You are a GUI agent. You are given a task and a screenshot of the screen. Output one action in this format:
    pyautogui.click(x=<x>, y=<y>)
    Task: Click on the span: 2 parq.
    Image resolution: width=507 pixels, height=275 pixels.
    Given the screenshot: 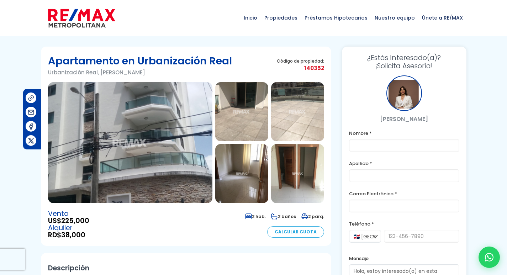 What is the action you would take?
    pyautogui.click(x=313, y=216)
    